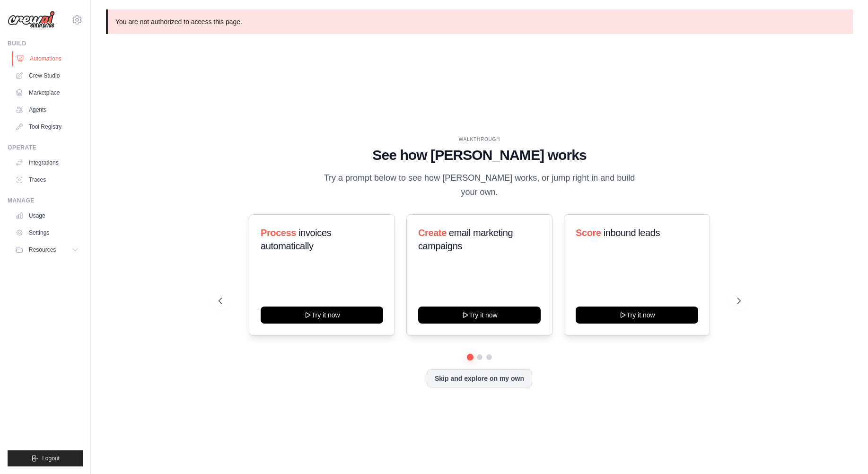 The height and width of the screenshot is (474, 868). I want to click on a: Usage, so click(47, 216).